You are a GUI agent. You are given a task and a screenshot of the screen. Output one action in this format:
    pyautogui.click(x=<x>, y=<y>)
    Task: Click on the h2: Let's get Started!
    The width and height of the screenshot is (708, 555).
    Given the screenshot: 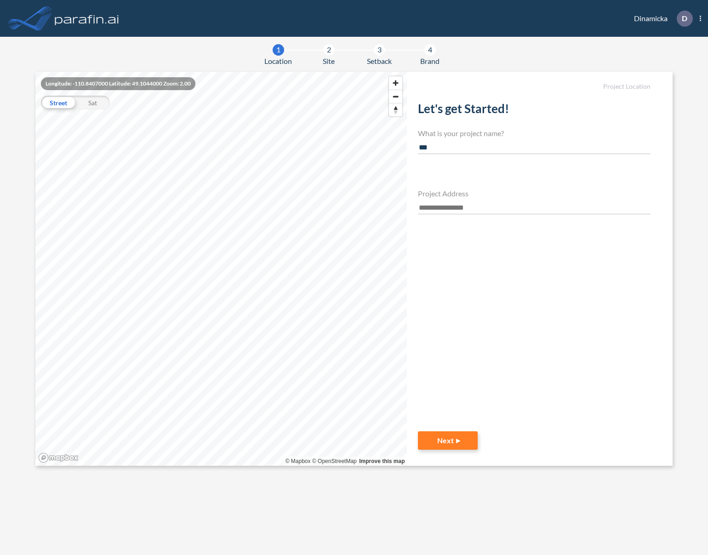 What is the action you would take?
    pyautogui.click(x=535, y=110)
    